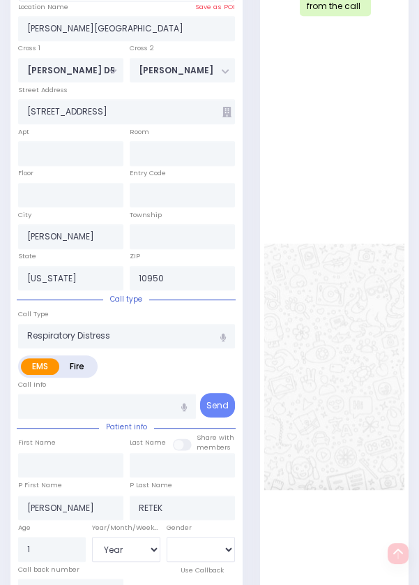  I want to click on span: Patient info, so click(126, 426).